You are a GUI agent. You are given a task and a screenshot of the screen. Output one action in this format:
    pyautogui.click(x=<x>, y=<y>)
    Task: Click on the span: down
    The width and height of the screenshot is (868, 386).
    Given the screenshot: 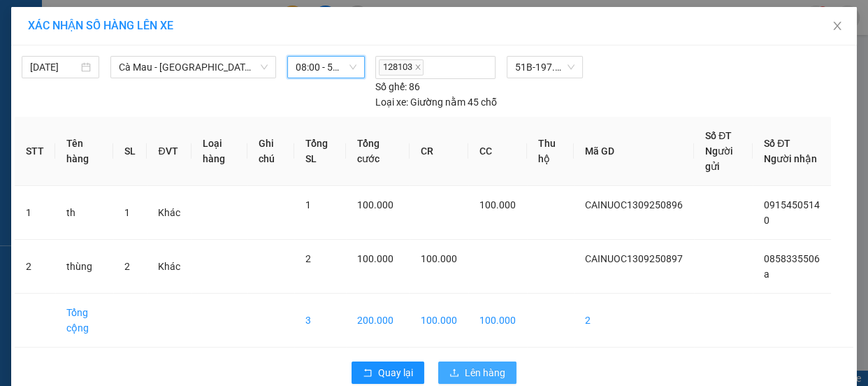 What is the action you would take?
    pyautogui.click(x=264, y=67)
    